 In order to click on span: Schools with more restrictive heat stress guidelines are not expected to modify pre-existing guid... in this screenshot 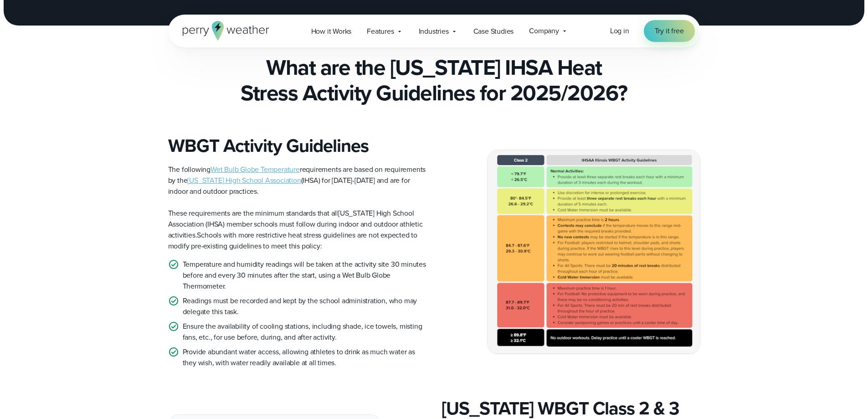, I will do `click(293, 241)`.